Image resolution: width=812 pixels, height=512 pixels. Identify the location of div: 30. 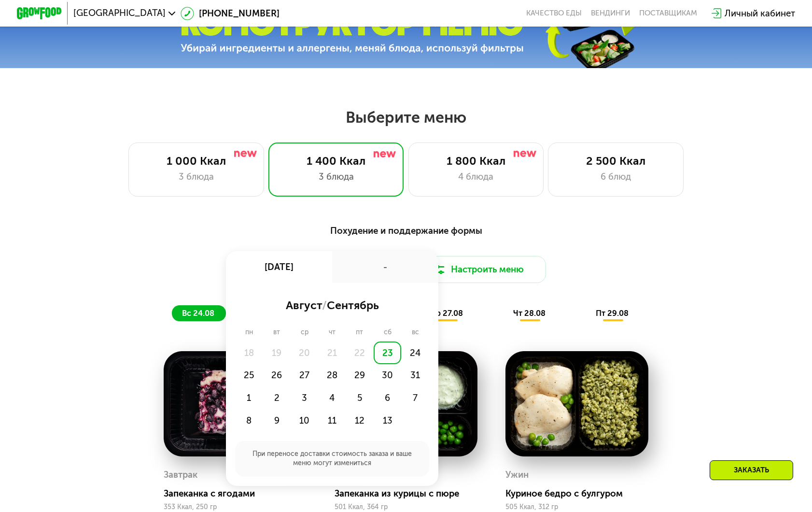
(388, 375).